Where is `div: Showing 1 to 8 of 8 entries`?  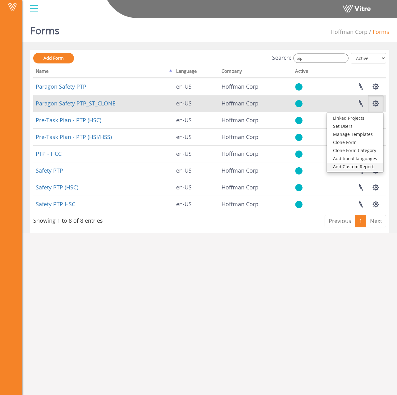
div: Showing 1 to 8 of 8 entries is located at coordinates (68, 219).